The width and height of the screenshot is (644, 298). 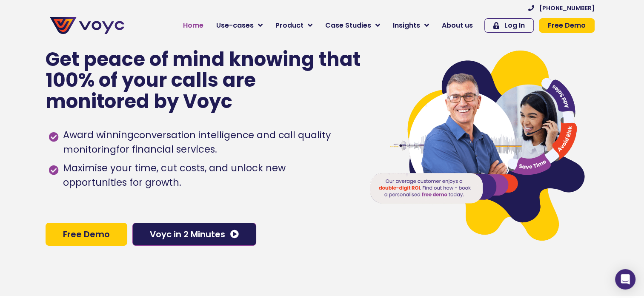 What do you see at coordinates (411, 26) in the screenshot?
I see `a: Insights` at bounding box center [411, 26].